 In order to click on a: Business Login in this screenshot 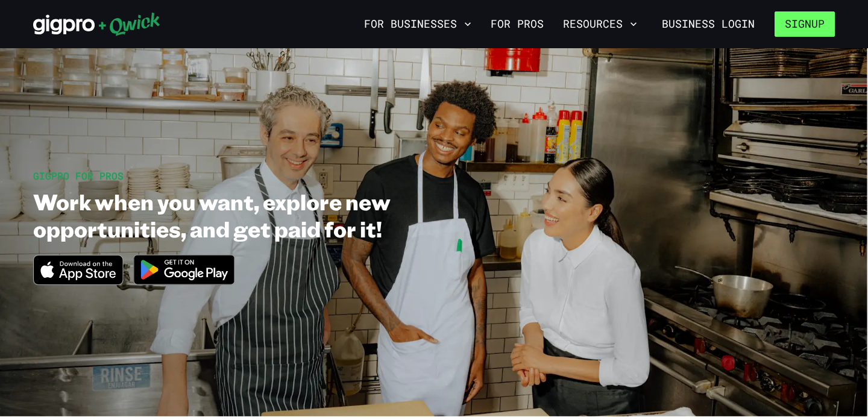, I will do `click(708, 24)`.